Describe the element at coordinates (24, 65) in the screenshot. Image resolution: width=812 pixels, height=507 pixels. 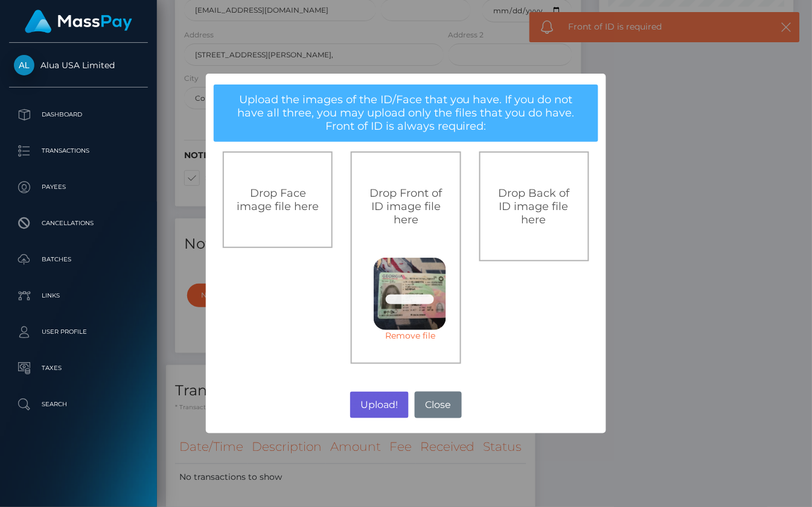
I see `img: Alua USA Limited` at that location.